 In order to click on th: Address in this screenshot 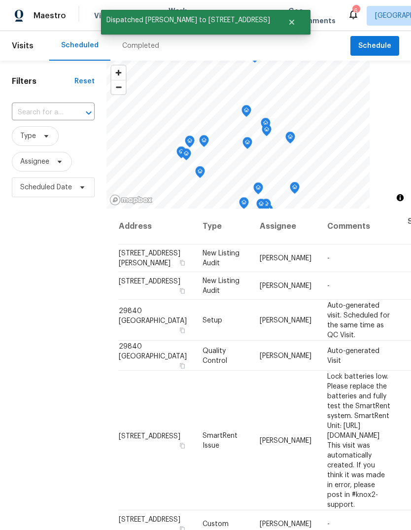, I will do `click(156, 226)`.